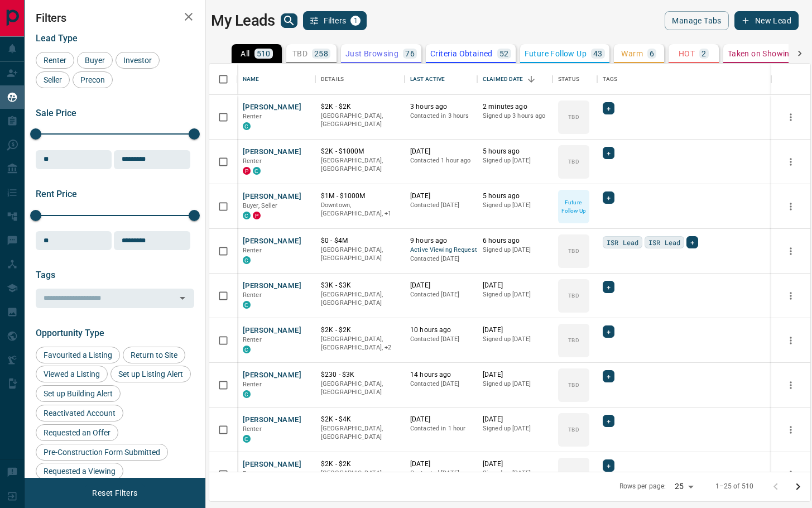  What do you see at coordinates (531, 79) in the screenshot?
I see `button: Sort` at bounding box center [531, 79].